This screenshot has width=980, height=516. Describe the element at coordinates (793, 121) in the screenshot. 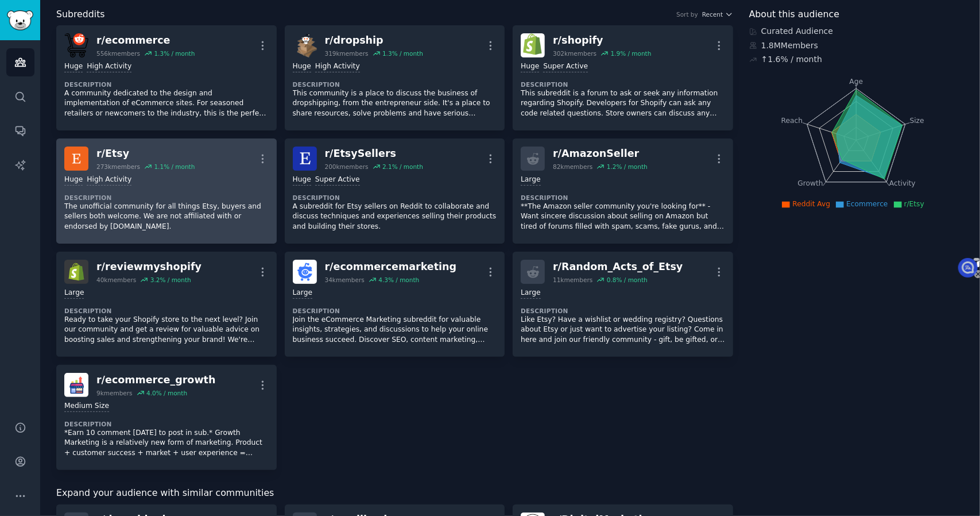

I see `tspan: Reach` at that location.